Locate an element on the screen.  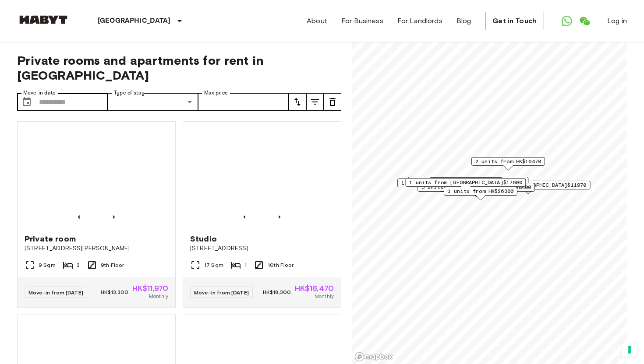
span: 2 units from HK$16470 is located at coordinates (508, 161).